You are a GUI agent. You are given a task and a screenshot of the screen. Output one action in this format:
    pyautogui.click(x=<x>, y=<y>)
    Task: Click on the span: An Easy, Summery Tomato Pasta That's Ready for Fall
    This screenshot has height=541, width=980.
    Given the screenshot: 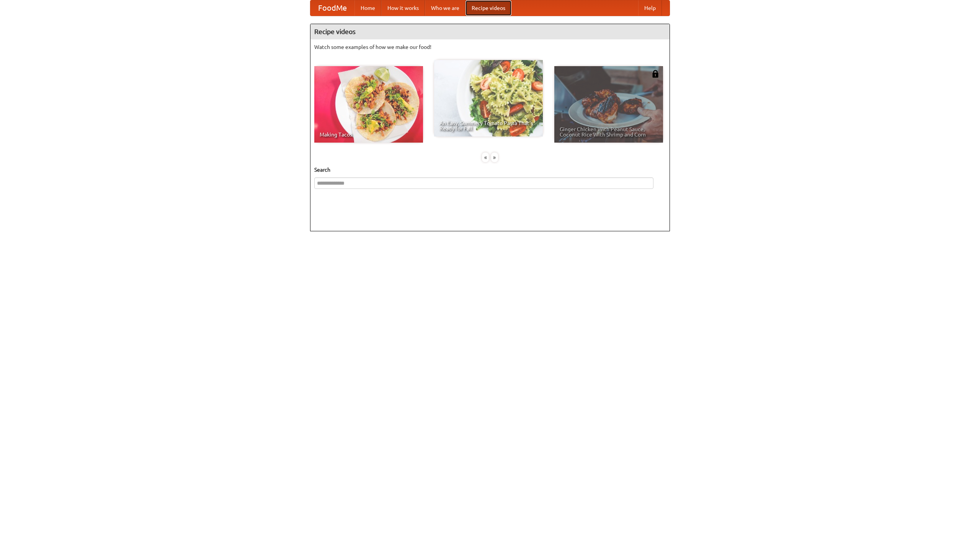 What is the action you would take?
    pyautogui.click(x=488, y=126)
    